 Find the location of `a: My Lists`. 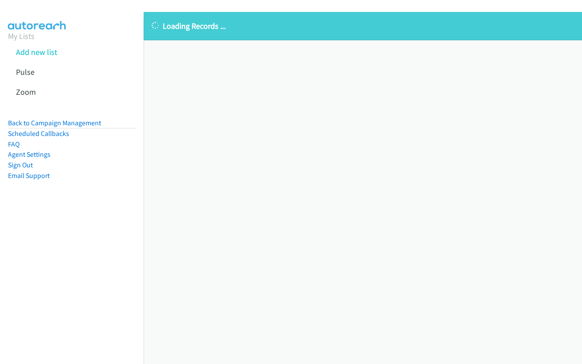

a: My Lists is located at coordinates (21, 36).